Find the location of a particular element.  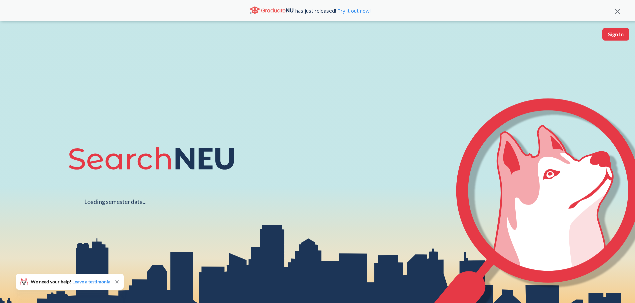

a: sandbox logo is located at coordinates (14, 39).